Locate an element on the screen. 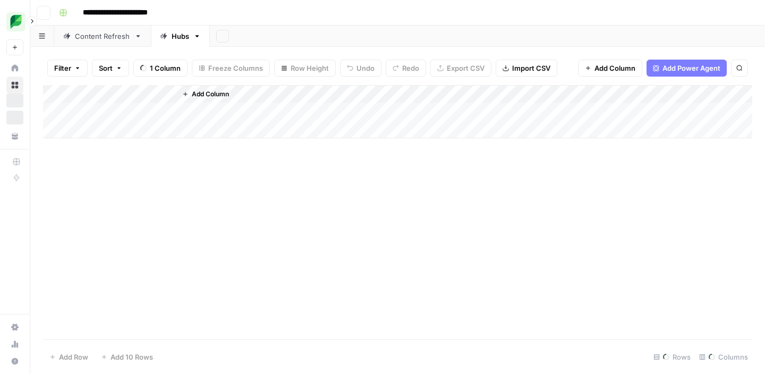 The image size is (765, 374). div: Rows is located at coordinates (672, 357).